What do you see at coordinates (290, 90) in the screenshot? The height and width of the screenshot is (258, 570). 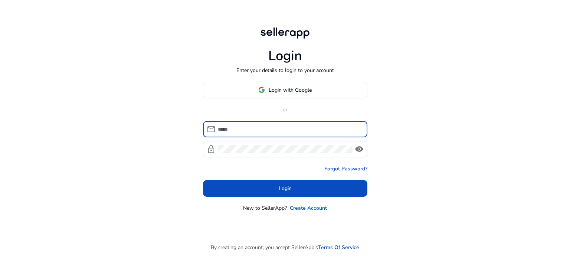 I see `span: Login with Google` at bounding box center [290, 90].